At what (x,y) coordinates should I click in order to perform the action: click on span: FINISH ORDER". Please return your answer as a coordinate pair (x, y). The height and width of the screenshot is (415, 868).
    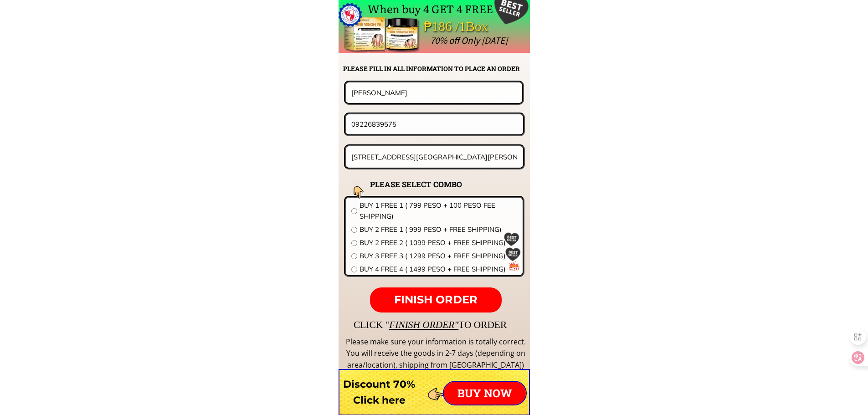
    Looking at the image, I should click on (423, 325).